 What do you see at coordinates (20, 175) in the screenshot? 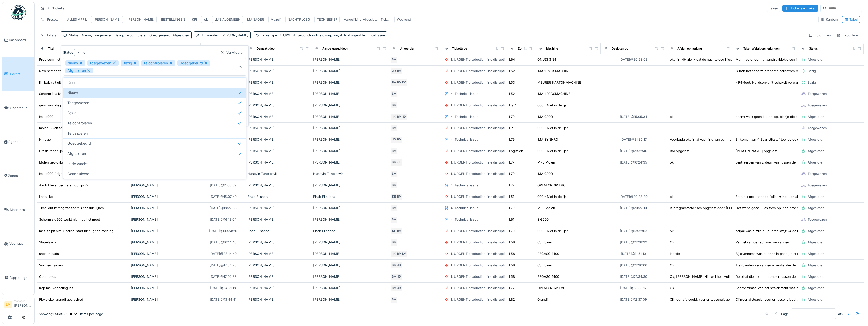
I see `span: Zones` at bounding box center [20, 175].